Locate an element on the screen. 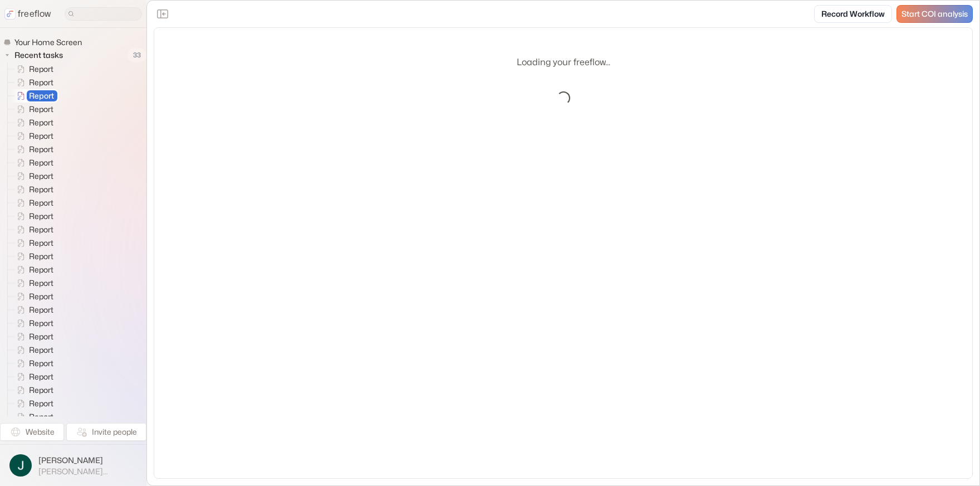 The width and height of the screenshot is (980, 486). span: Your Home Screen is located at coordinates (48, 43).